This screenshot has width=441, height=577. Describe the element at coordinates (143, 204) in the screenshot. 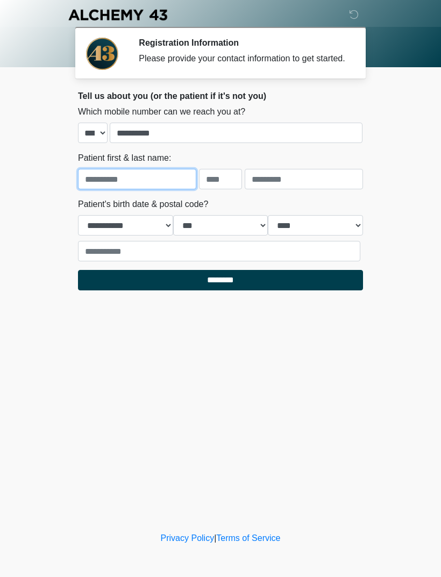

I see `label: Patient's birth date & postal code?` at that location.